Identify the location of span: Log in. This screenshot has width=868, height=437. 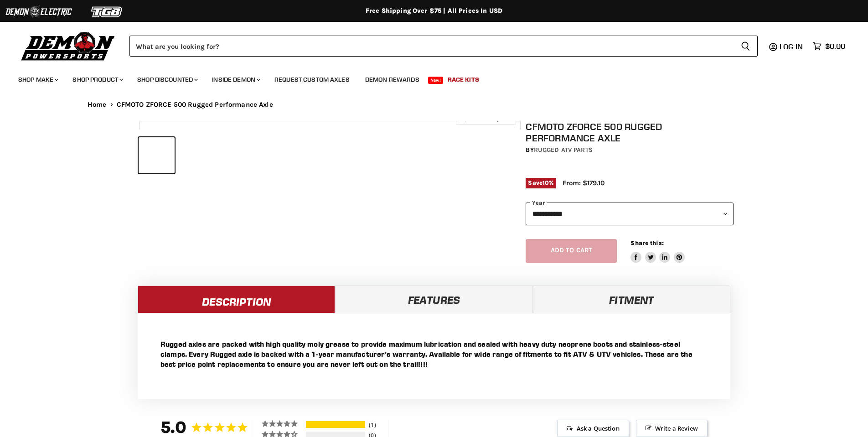
(791, 46).